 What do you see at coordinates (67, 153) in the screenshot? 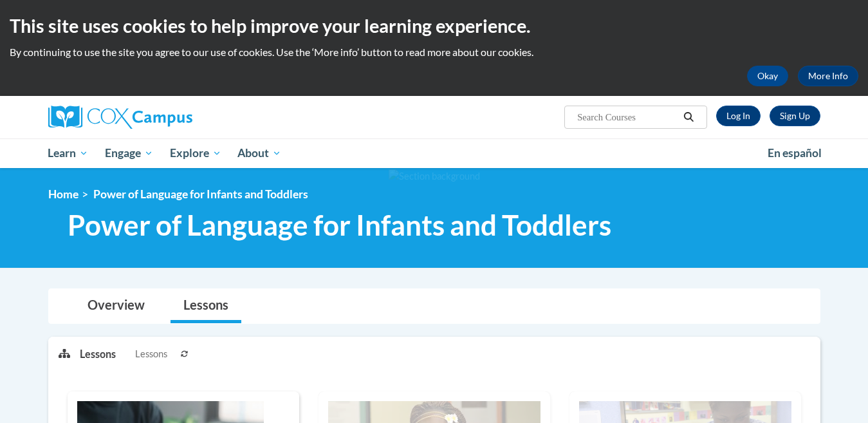
I see `span: Learn` at bounding box center [67, 153].